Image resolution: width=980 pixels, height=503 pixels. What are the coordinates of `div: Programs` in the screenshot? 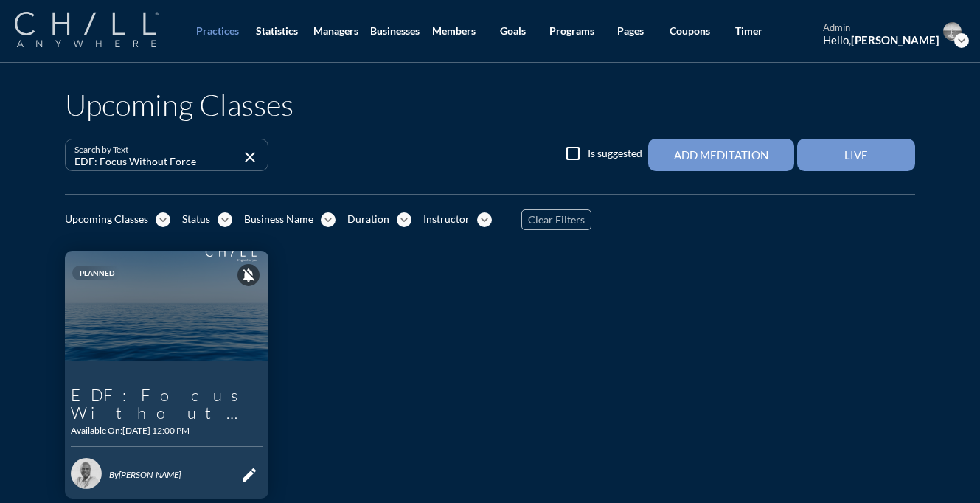 It's located at (572, 31).